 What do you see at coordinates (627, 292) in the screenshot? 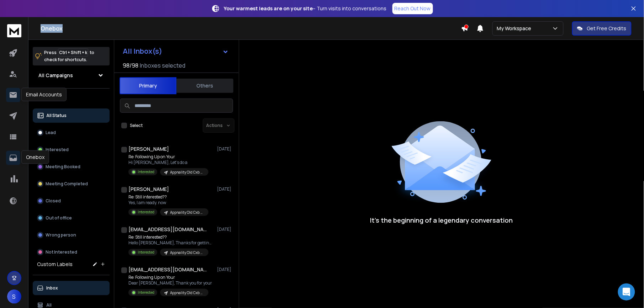
I see `div: Open Intercom Messenger` at bounding box center [627, 292].